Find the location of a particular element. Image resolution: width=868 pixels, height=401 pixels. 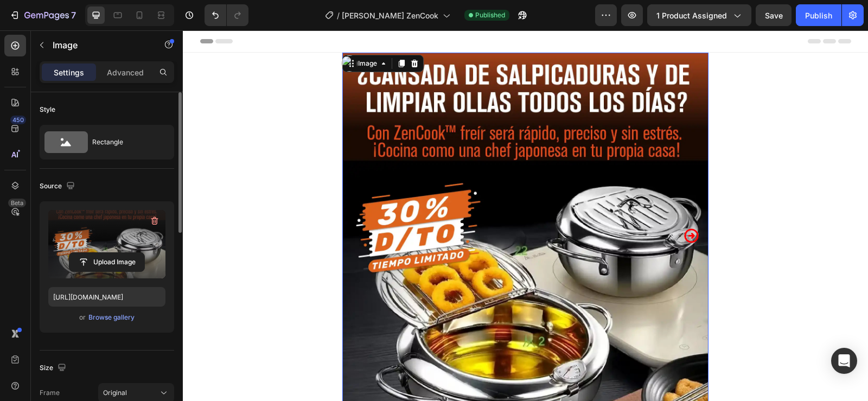

p: 7 is located at coordinates (73, 15).